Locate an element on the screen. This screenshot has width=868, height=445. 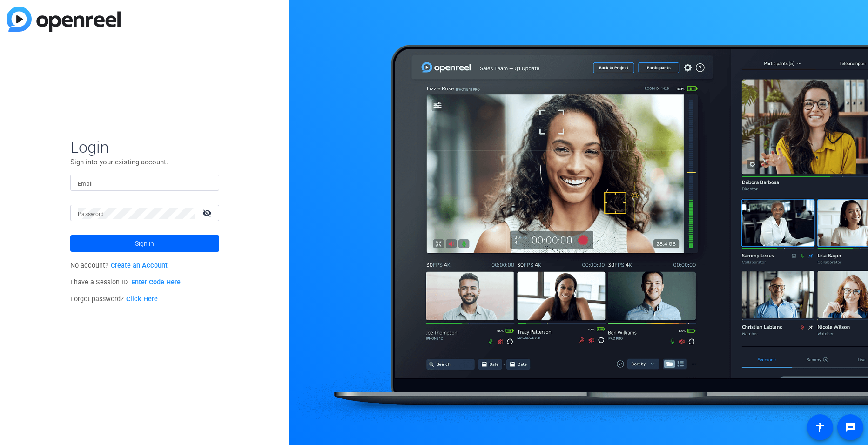
a: Create an Account is located at coordinates (139, 265).